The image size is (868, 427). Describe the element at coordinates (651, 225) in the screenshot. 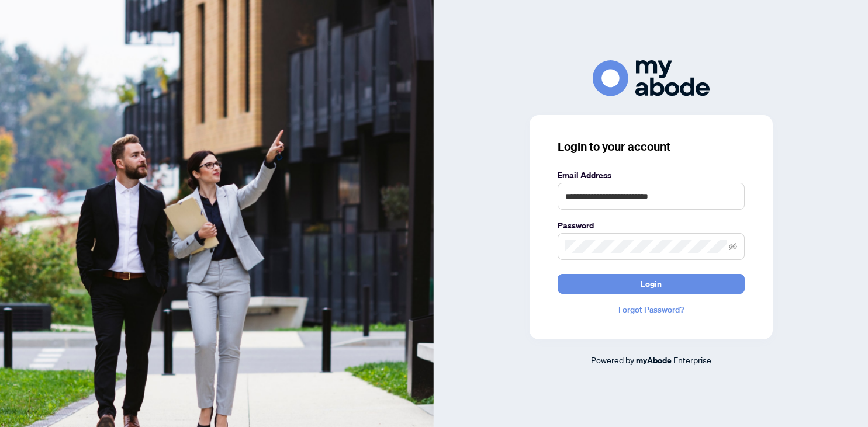

I see `label: Password` at that location.